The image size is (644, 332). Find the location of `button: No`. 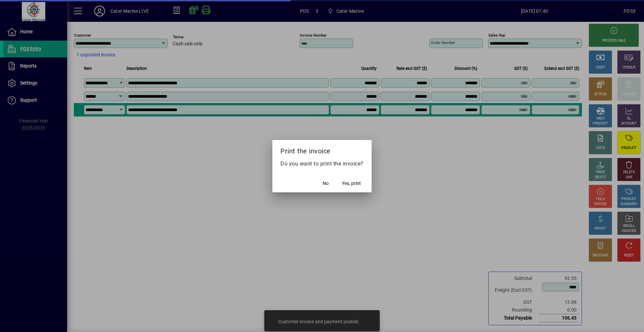

button: No is located at coordinates (326, 184).